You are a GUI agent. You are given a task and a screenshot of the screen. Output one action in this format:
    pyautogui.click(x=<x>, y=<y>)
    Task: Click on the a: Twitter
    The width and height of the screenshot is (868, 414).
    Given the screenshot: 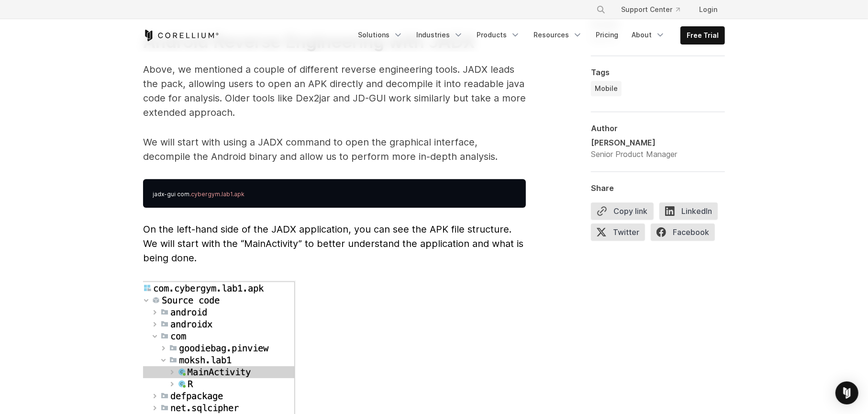 What is the action you would take?
    pyautogui.click(x=621, y=234)
    